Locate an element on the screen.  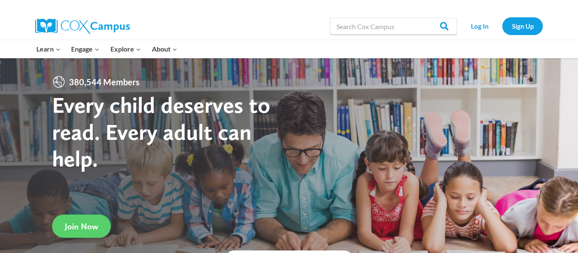
strong: Every child deserves to read. Every adult can help. is located at coordinates (161, 131).